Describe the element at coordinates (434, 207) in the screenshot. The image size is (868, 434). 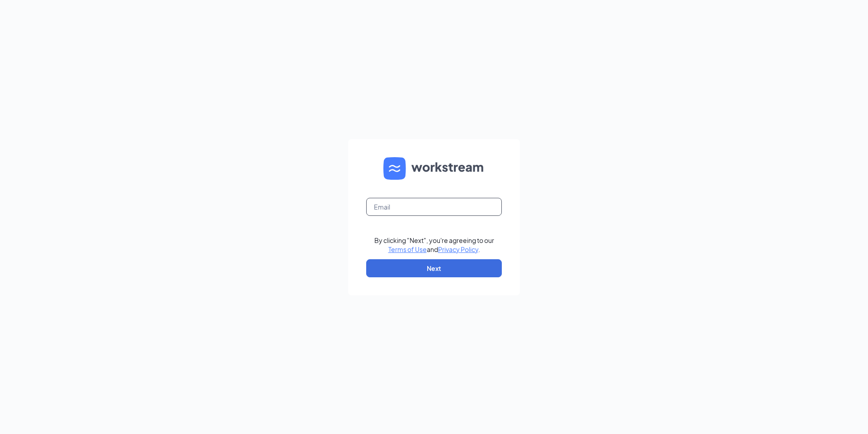
I see `input: Email` at that location.